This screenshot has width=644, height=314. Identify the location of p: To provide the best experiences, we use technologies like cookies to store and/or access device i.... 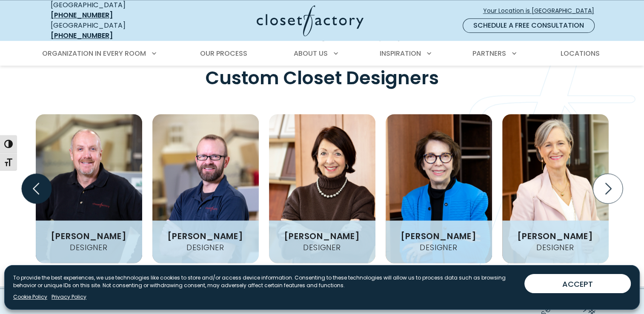
(265, 281).